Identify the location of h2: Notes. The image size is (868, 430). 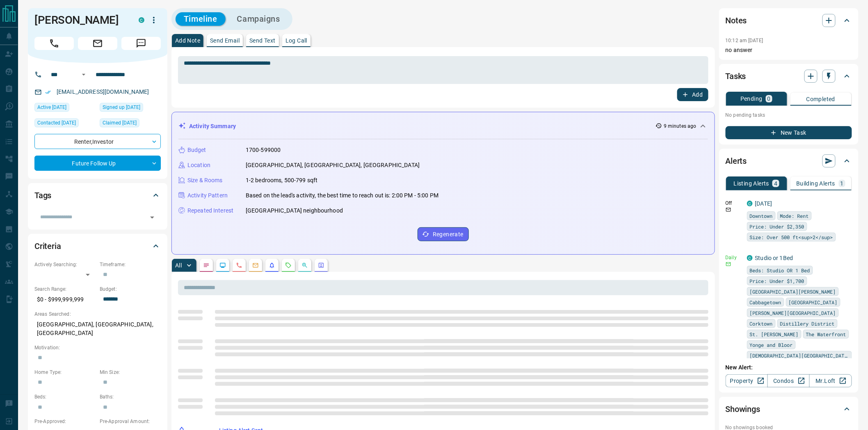
(737, 21).